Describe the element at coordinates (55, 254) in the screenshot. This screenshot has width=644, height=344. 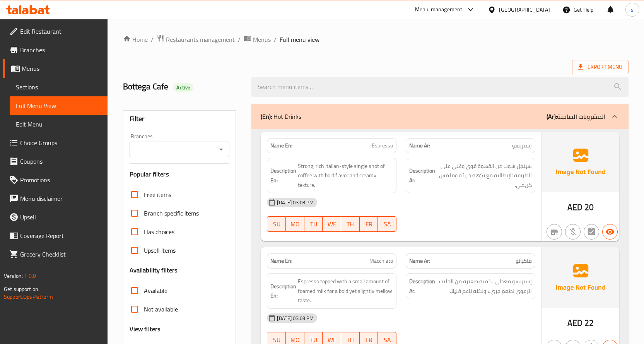
I see `a: Grocery Checklist` at that location.